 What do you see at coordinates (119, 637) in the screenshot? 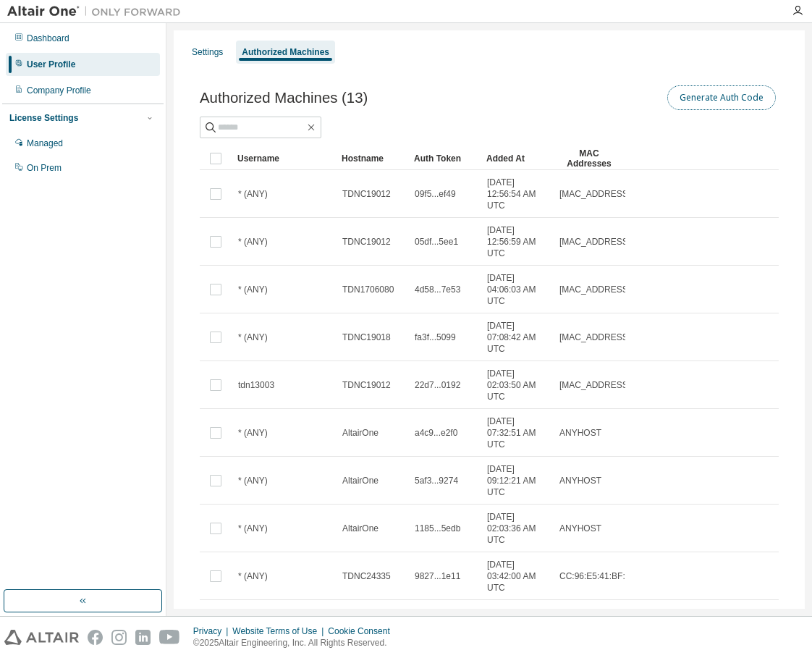
I see `img: instagram.svg` at bounding box center [119, 637].